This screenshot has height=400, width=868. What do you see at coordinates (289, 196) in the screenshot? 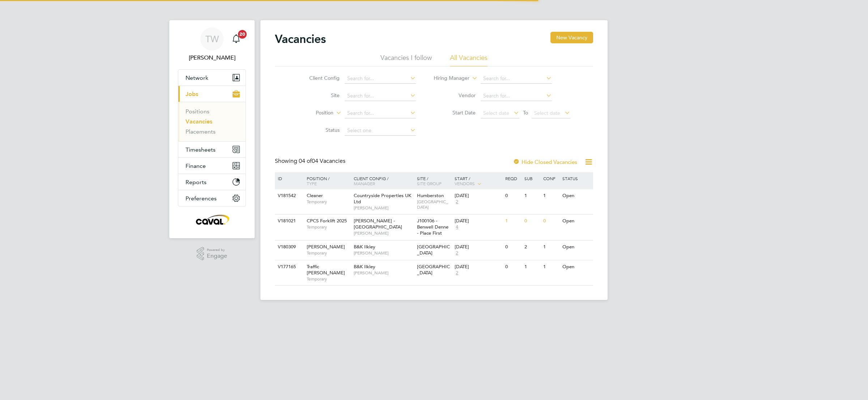
I see `div: V181542` at bounding box center [289, 196].